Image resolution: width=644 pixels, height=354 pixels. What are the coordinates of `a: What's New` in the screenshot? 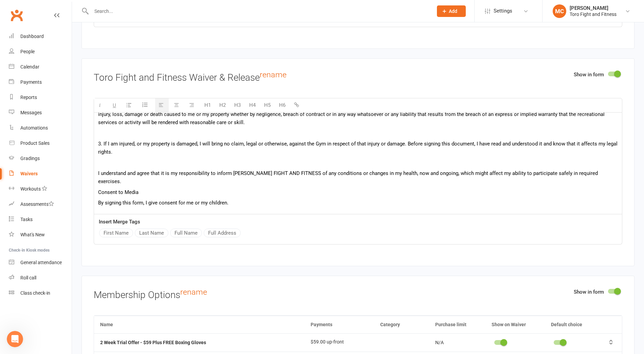 It's located at (40, 235).